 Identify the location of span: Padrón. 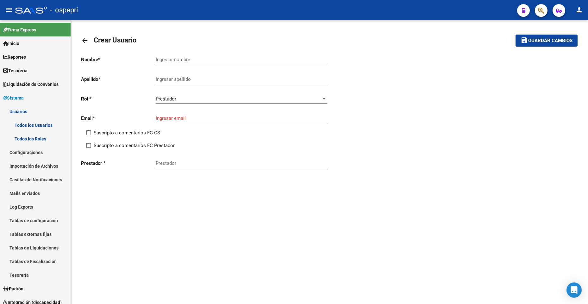
(13, 288).